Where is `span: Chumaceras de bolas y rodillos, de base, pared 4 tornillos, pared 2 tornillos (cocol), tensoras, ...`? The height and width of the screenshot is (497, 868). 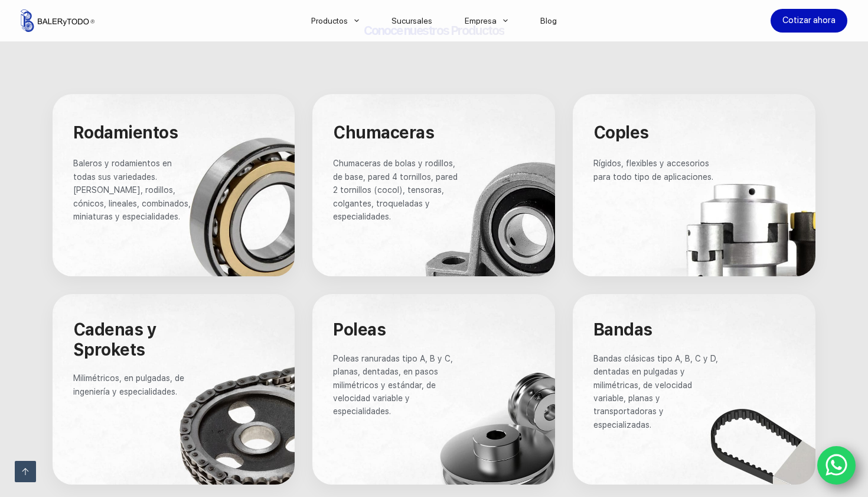 span: Chumaceras de bolas y rodillos, de base, pared 4 tornillos, pared 2 tornillos (cocol), tensoras, ... is located at coordinates (396, 190).